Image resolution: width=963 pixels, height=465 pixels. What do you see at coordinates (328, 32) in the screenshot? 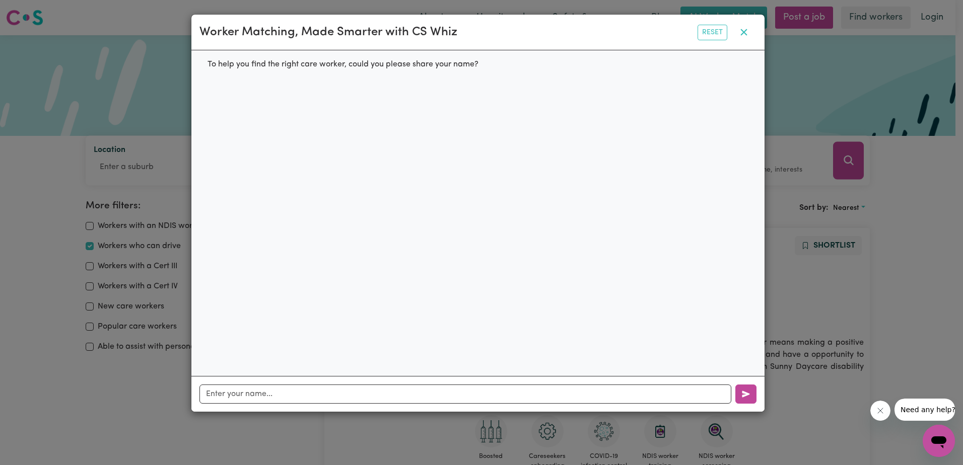
I see `div: Worker Matching, Made Smarter with CS Whiz` at bounding box center [328, 32].